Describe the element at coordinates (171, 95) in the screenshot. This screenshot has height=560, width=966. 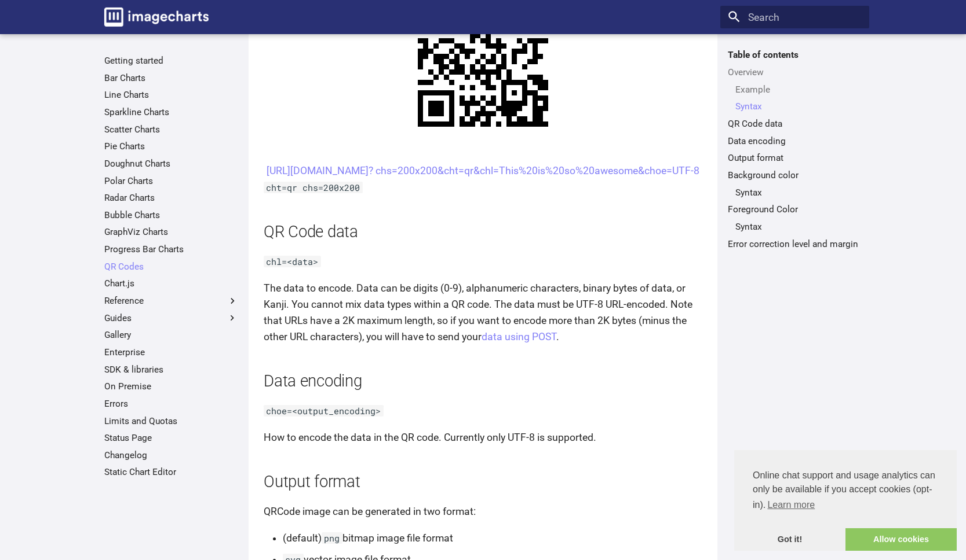
I see `a: Line Charts` at that location.